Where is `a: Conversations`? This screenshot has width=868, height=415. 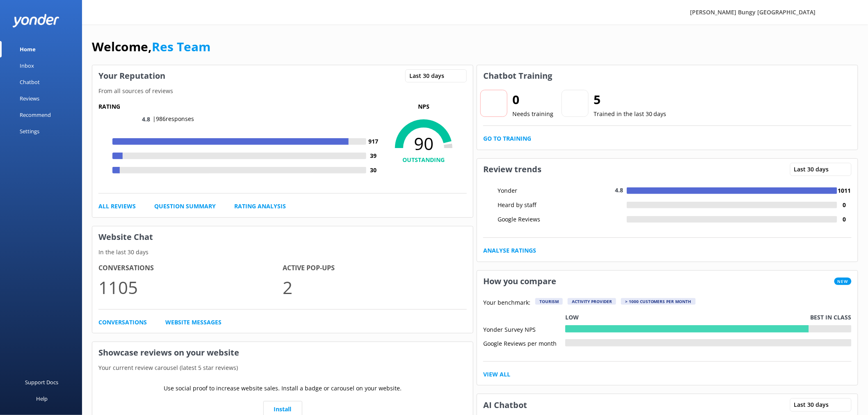
a: Conversations is located at coordinates (122, 322).